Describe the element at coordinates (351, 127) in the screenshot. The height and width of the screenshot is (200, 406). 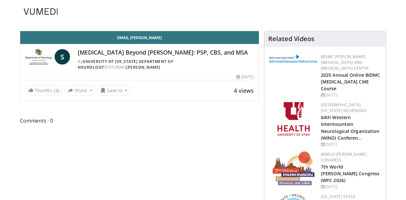
I see `h2: 64th Western Intermountain Neurological Organization (WINO) Conference` at that location.